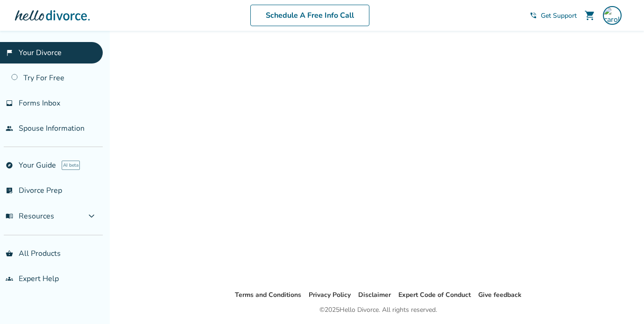  I want to click on a: Terms and Conditions, so click(268, 294).